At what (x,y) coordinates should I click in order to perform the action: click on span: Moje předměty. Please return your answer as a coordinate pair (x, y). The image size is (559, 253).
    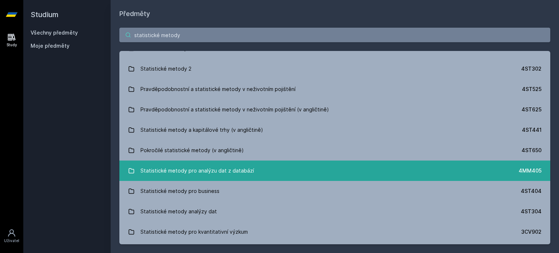
    Looking at the image, I should click on (50, 46).